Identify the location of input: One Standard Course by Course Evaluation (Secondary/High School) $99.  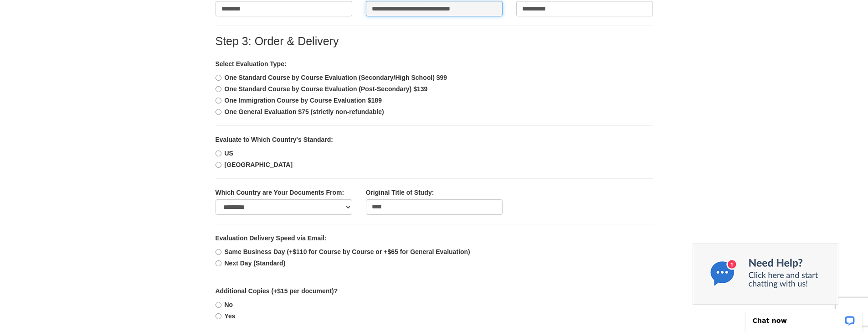
(219, 78).